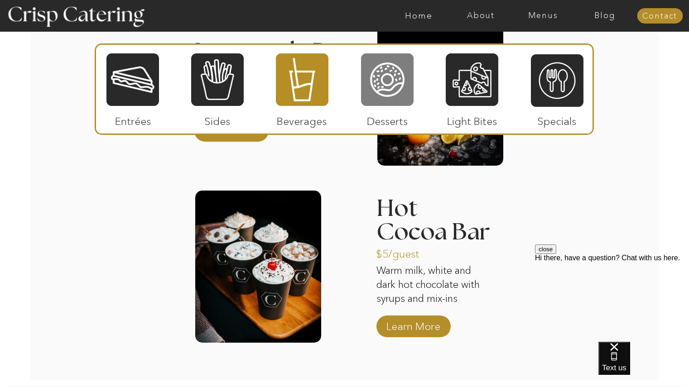  What do you see at coordinates (556, 119) in the screenshot?
I see `p: Specials` at bounding box center [556, 119].